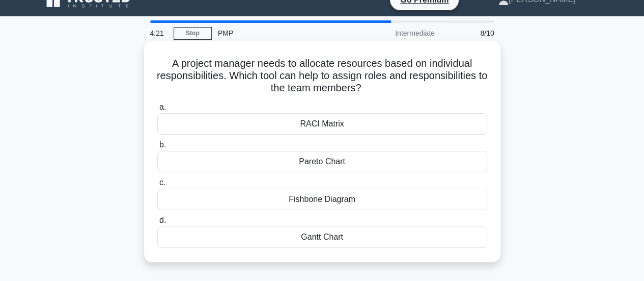  Describe the element at coordinates (322, 237) in the screenshot. I see `div: Gantt Chart` at that location.